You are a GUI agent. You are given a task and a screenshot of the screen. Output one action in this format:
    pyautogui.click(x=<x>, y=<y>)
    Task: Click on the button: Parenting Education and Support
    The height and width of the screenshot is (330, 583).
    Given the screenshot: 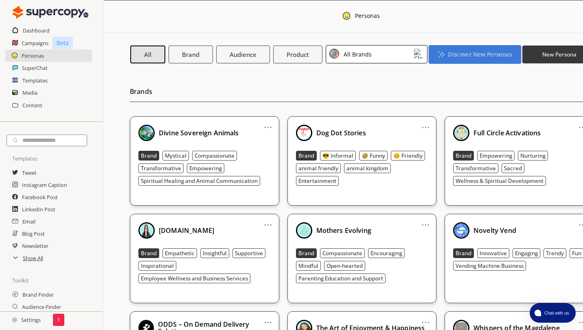 What is the action you would take?
    pyautogui.click(x=341, y=279)
    